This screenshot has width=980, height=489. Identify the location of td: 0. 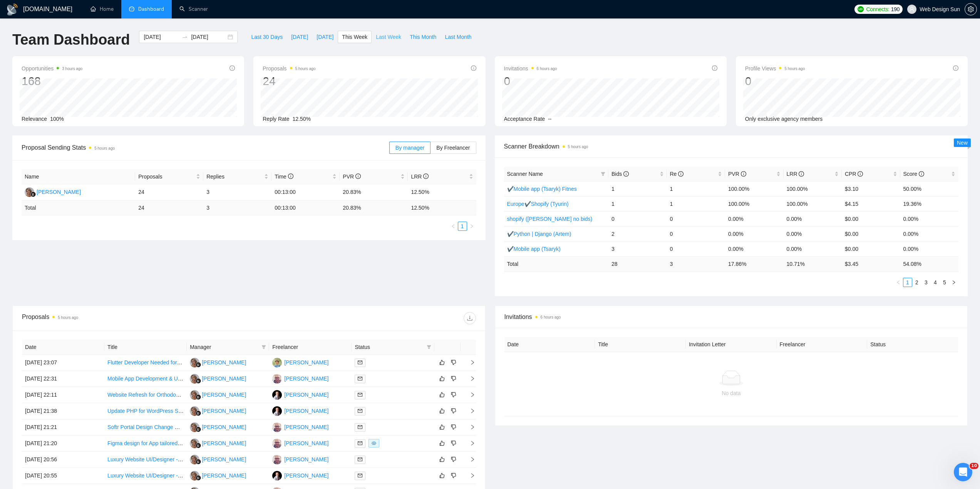
(638, 218).